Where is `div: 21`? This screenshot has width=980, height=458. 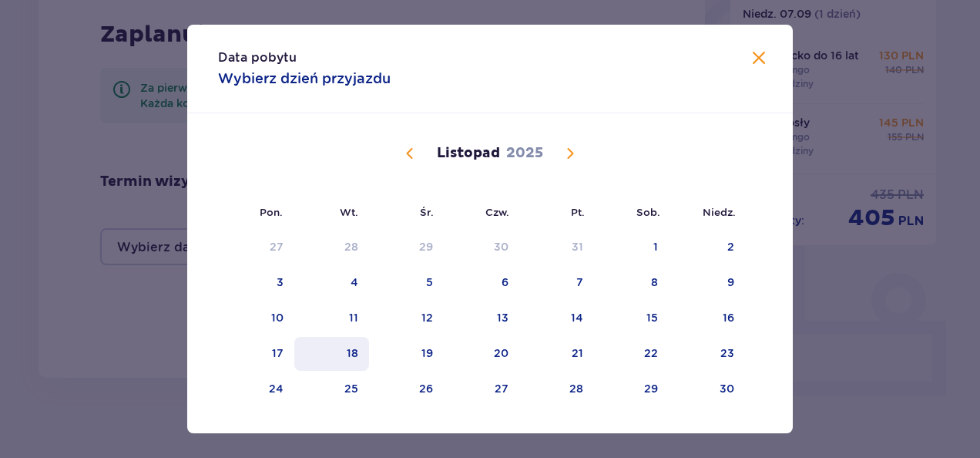 div: 21 is located at coordinates (577, 353).